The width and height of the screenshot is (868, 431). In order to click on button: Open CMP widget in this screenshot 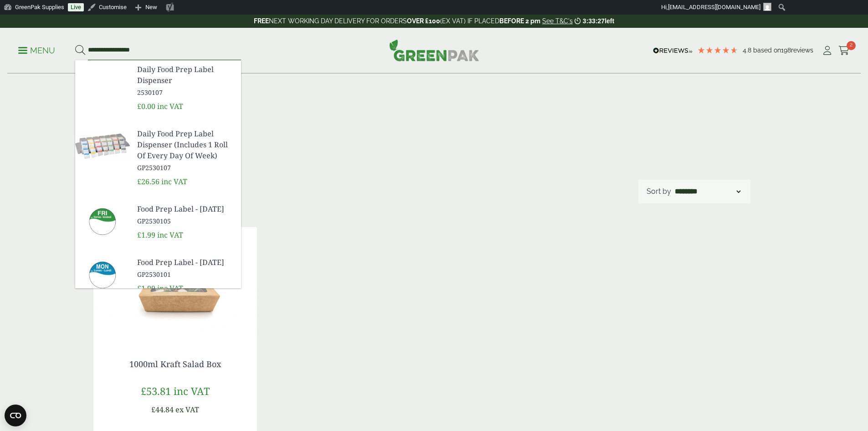, I will do `click(16, 415)`.